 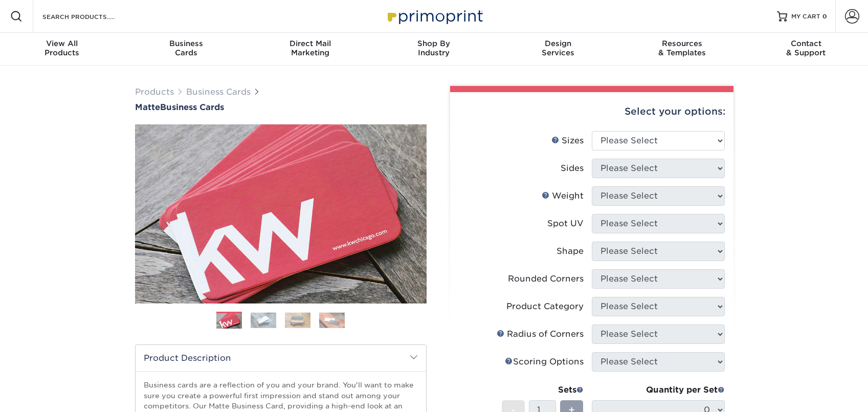 What do you see at coordinates (545, 306) in the screenshot?
I see `div: Product Category` at bounding box center [545, 306].